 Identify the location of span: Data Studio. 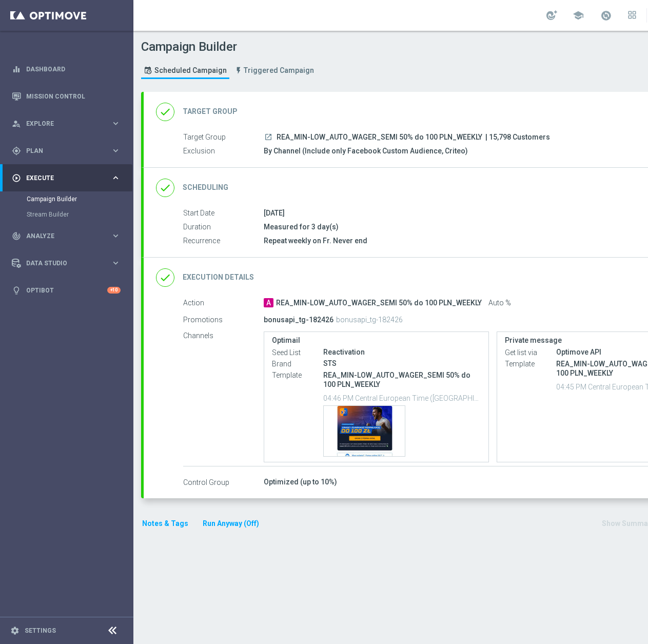
(68, 263).